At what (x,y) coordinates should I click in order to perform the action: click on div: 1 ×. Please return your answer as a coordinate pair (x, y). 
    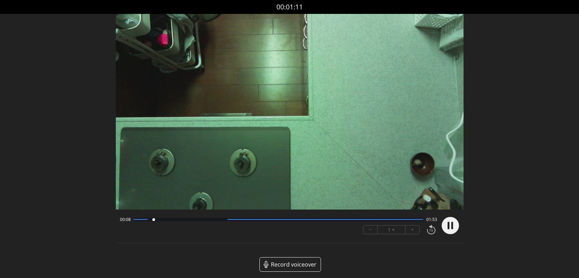
    Looking at the image, I should click on (391, 230).